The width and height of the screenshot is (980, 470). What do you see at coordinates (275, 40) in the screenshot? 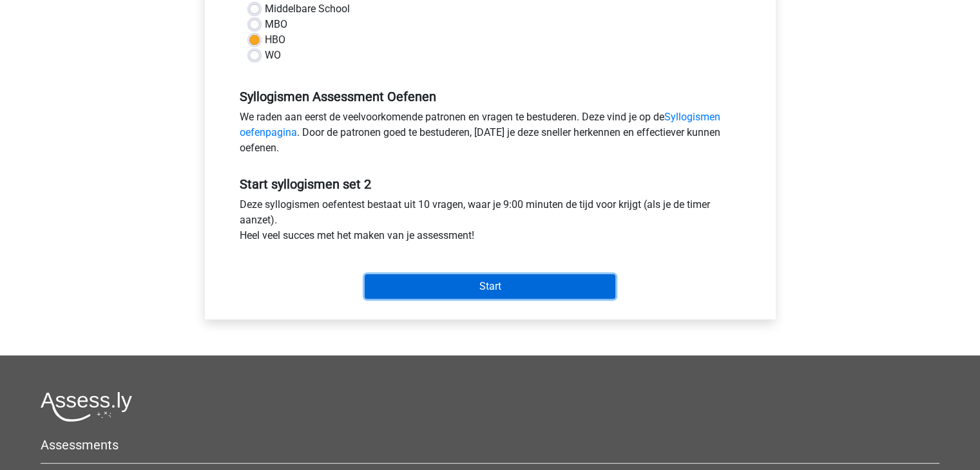
I see `label: HBO` at bounding box center [275, 40].